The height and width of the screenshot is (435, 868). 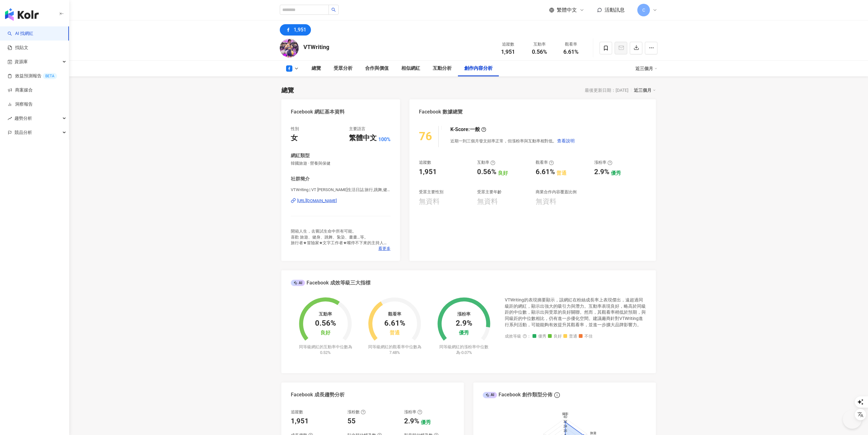 I want to click on div: 漲粉數, so click(x=356, y=412).